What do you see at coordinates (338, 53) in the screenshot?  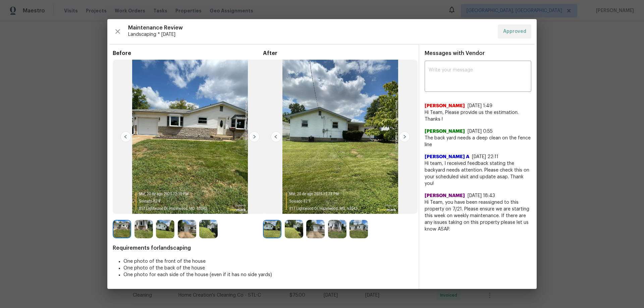 I see `span: After` at bounding box center [338, 53].